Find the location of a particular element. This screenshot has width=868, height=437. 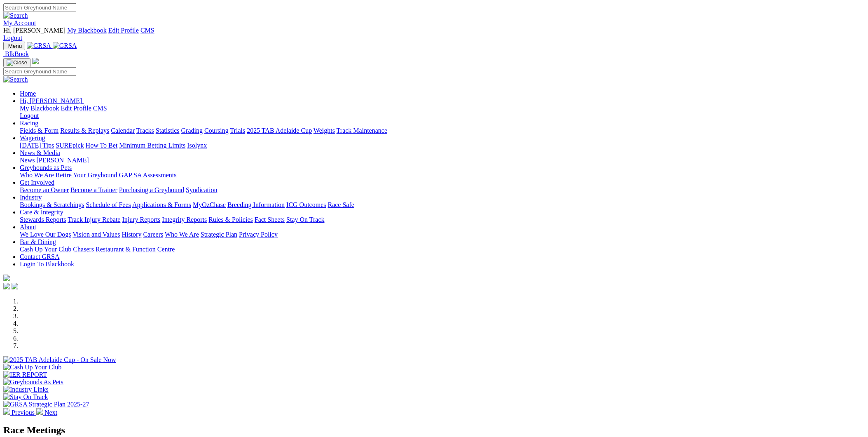

a: Fact Sheets is located at coordinates (270, 219).